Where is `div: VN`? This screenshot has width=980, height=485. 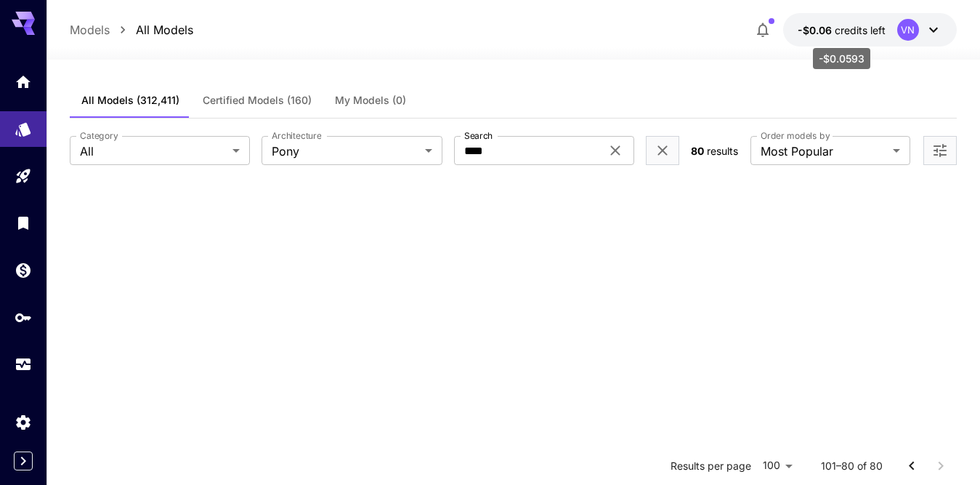 div: VN is located at coordinates (908, 30).